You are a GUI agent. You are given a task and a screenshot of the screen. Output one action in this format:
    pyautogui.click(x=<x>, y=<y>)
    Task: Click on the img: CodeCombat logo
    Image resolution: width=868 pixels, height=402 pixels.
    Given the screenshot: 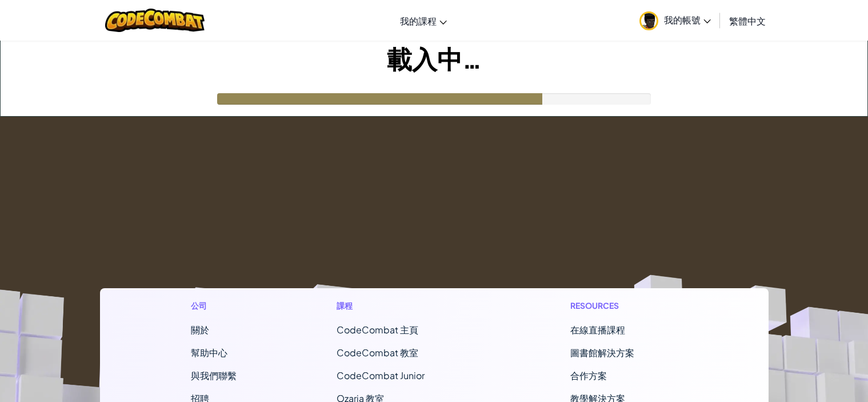 What is the action you would take?
    pyautogui.click(x=155, y=20)
    